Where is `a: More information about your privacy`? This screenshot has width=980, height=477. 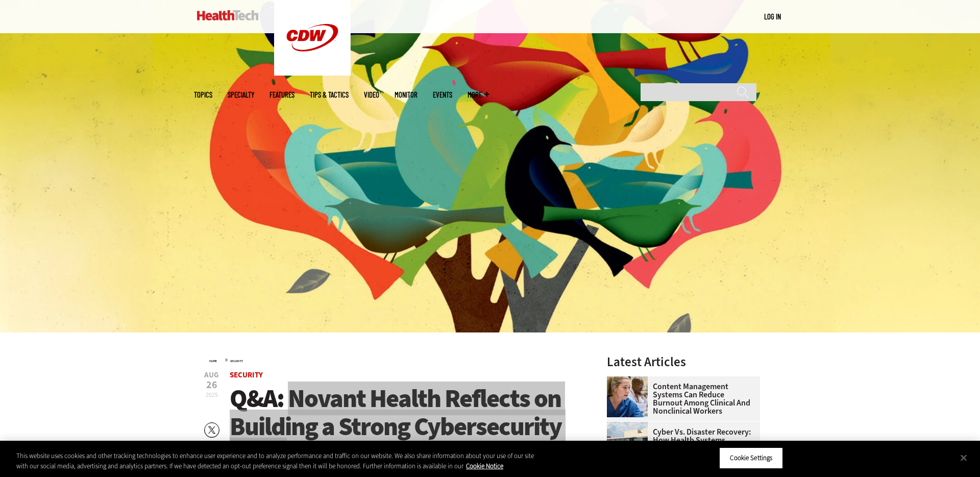 a: More information about your privacy is located at coordinates (484, 466).